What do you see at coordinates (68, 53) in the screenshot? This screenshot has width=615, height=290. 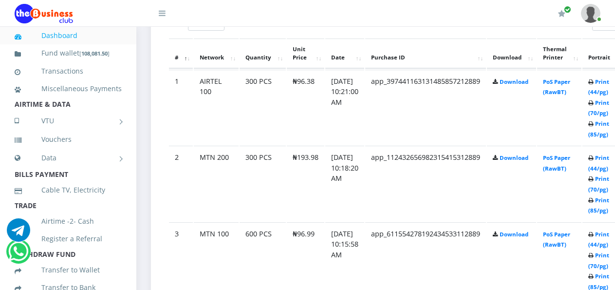 I see `a: Fund wallet[108,081.50]` at bounding box center [68, 53].